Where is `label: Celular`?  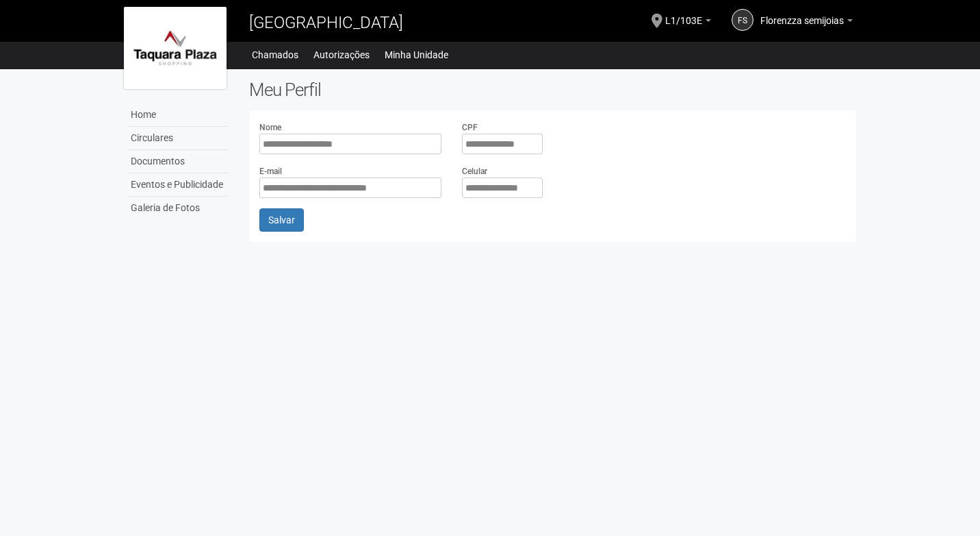 label: Celular is located at coordinates (474, 171).